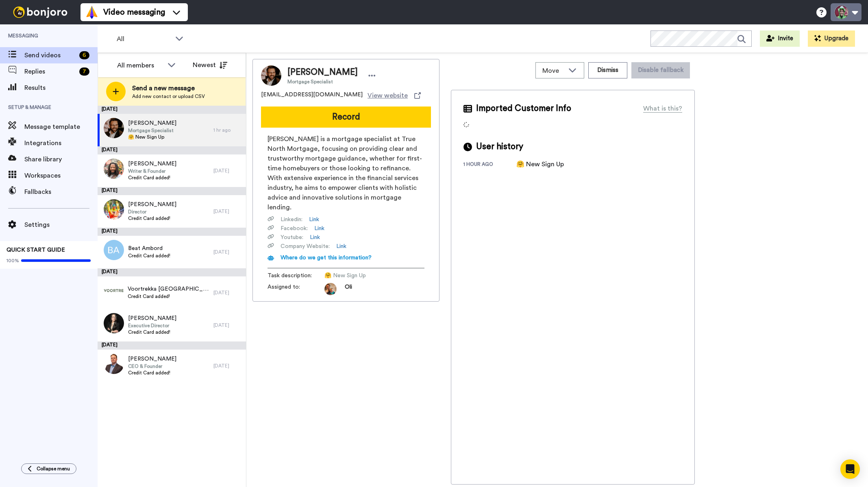  I want to click on div: 1 hr ago, so click(227, 130).